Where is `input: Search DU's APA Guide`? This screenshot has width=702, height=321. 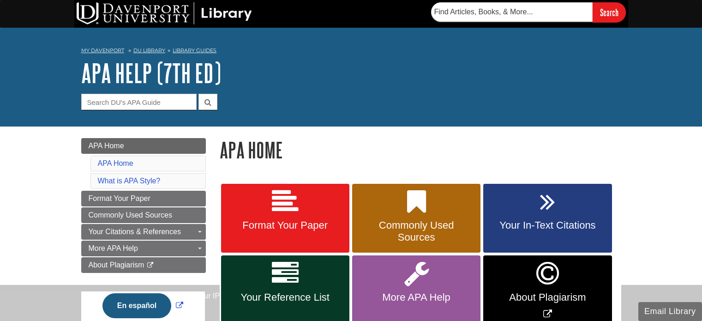 input: Search DU's APA Guide is located at coordinates (139, 101).